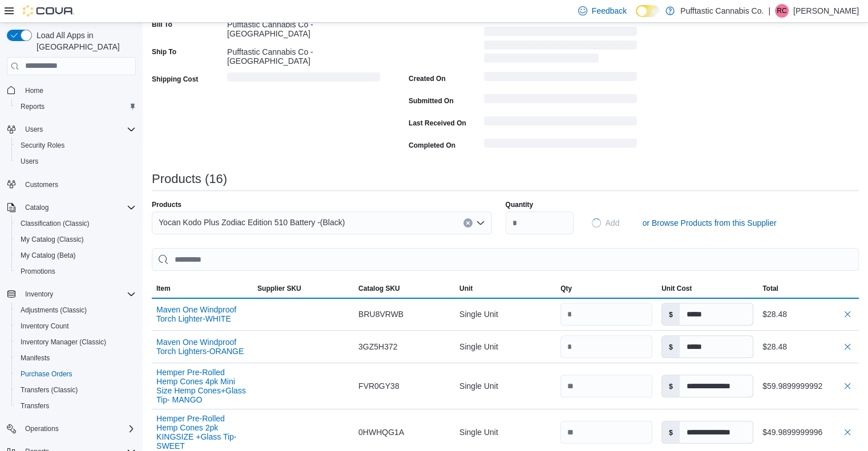 The width and height of the screenshot is (868, 451). What do you see at coordinates (202, 289) in the screenshot?
I see `button: Item` at bounding box center [202, 289].